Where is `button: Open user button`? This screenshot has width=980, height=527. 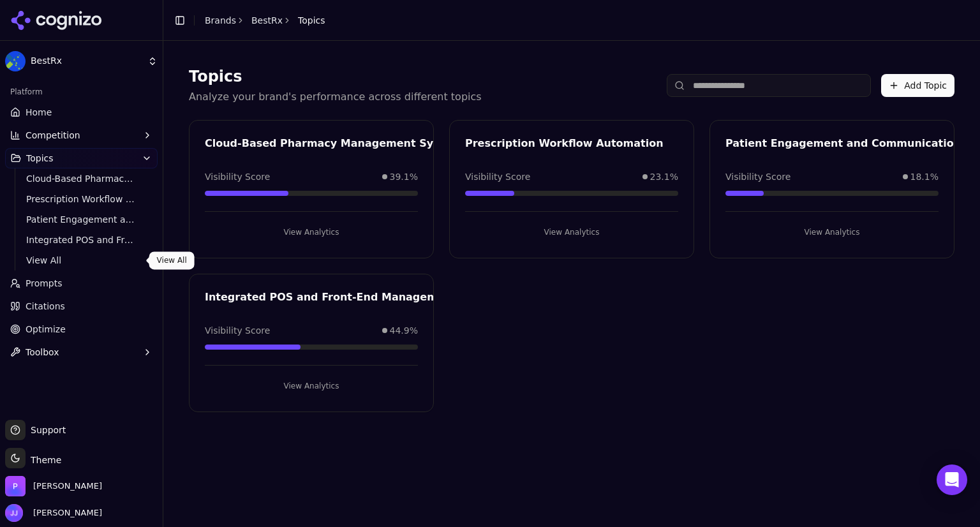
button: Open user button is located at coordinates (54, 513).